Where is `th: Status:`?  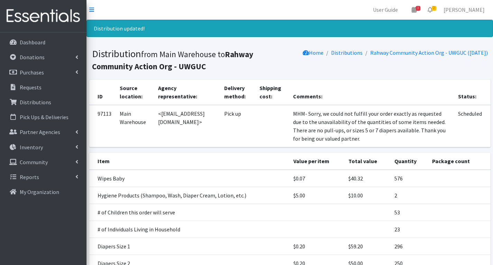
th: Status: is located at coordinates (472, 92).